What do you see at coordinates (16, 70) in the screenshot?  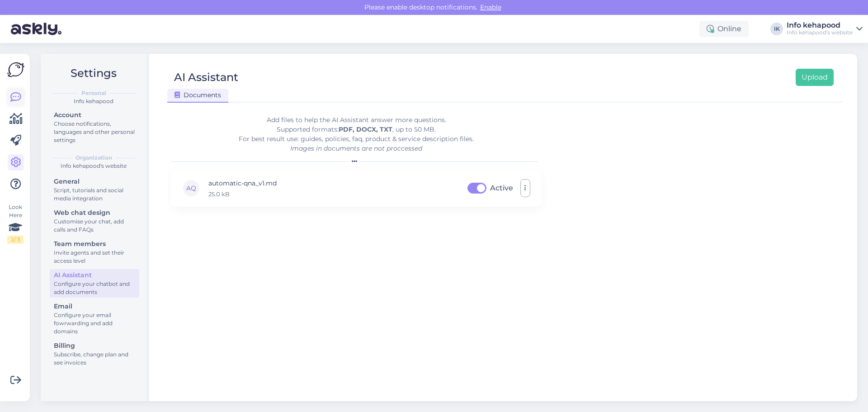 I see `img: Askly Logo` at bounding box center [16, 70].